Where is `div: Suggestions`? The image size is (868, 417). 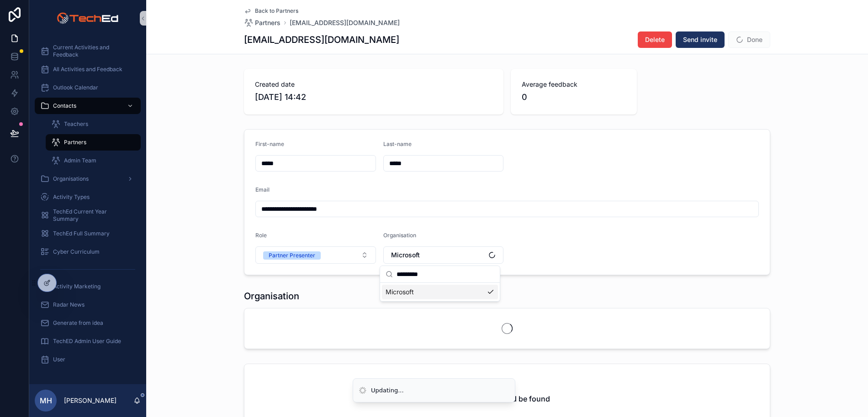
div: Suggestions is located at coordinates (440, 292).